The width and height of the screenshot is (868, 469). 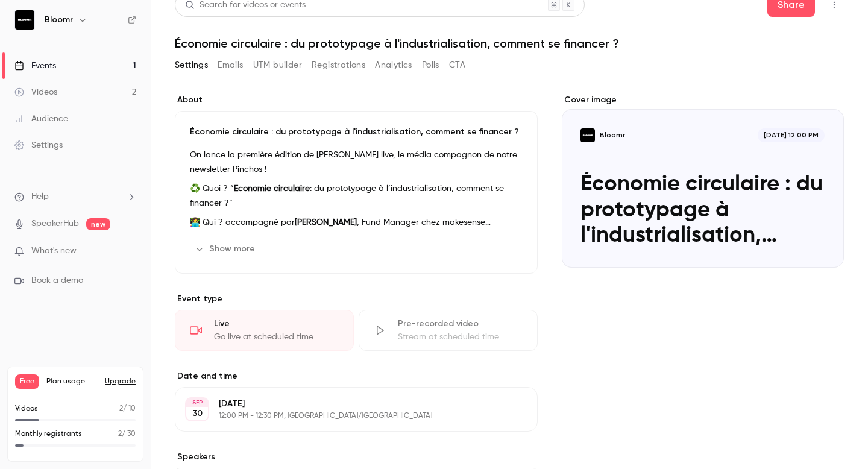 I want to click on button: Upgrade, so click(x=120, y=381).